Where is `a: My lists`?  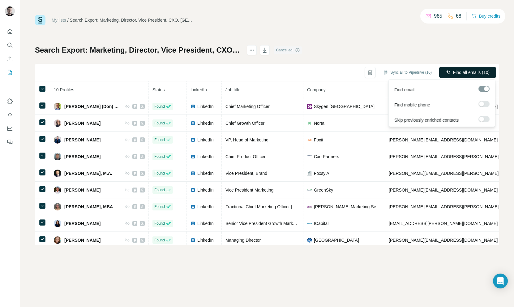 a: My lists is located at coordinates (59, 20).